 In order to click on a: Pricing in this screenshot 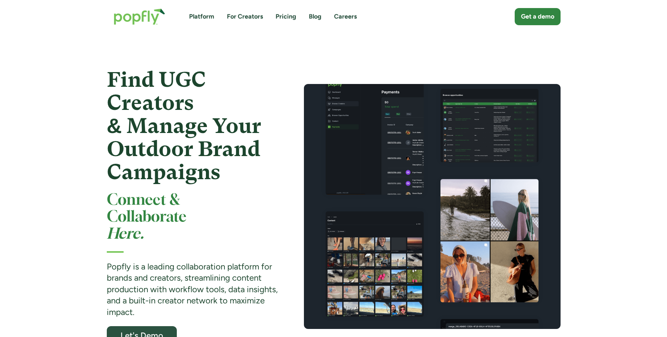, I will do `click(286, 16)`.